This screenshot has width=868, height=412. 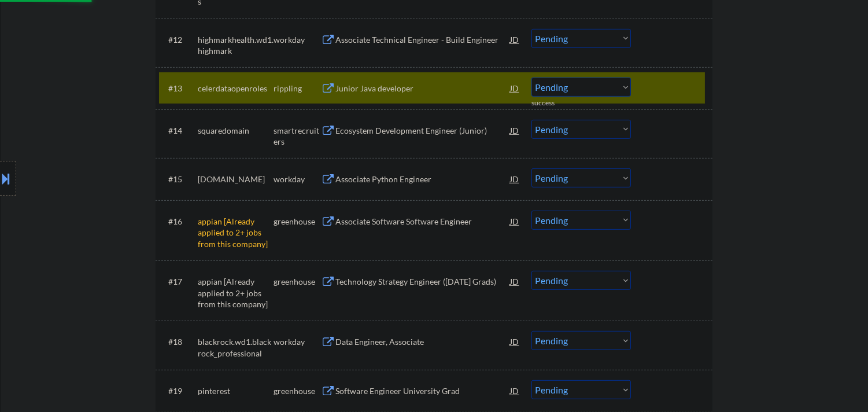 I want to click on div: blackrock.wd1.blackrock_professional, so click(x=236, y=347).